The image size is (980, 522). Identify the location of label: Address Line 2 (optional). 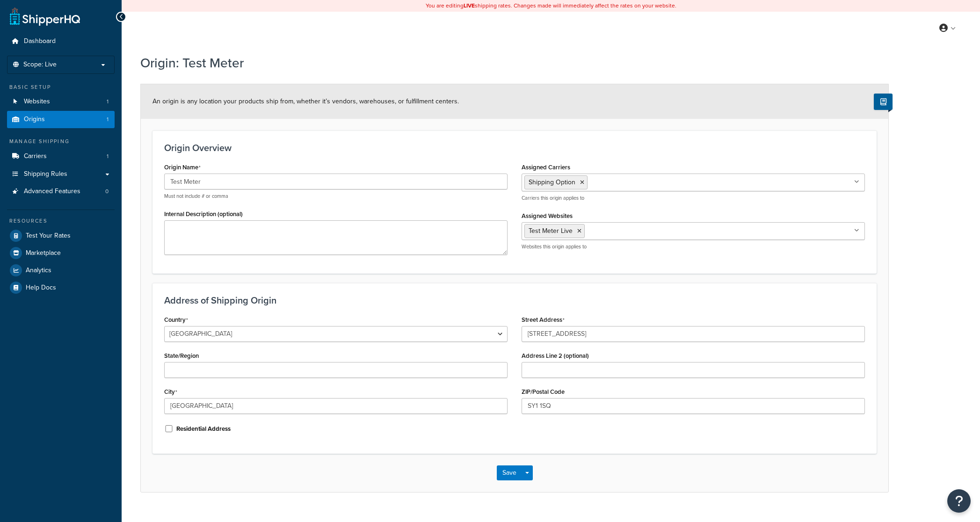
(555, 356).